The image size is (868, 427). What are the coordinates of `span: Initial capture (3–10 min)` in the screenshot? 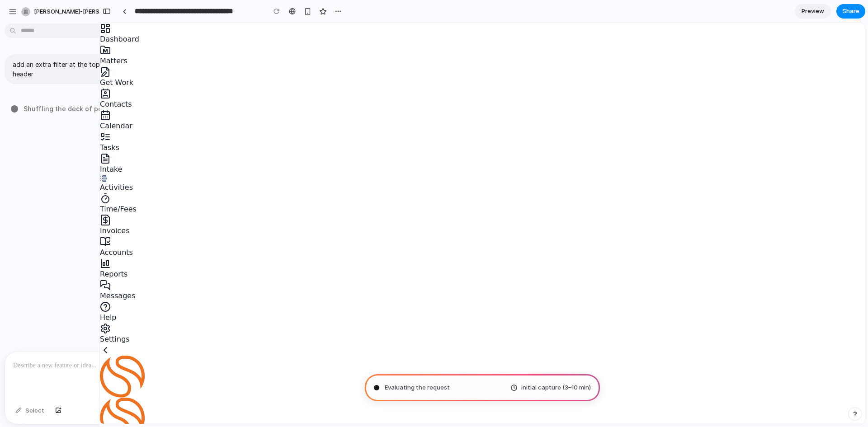 It's located at (556, 388).